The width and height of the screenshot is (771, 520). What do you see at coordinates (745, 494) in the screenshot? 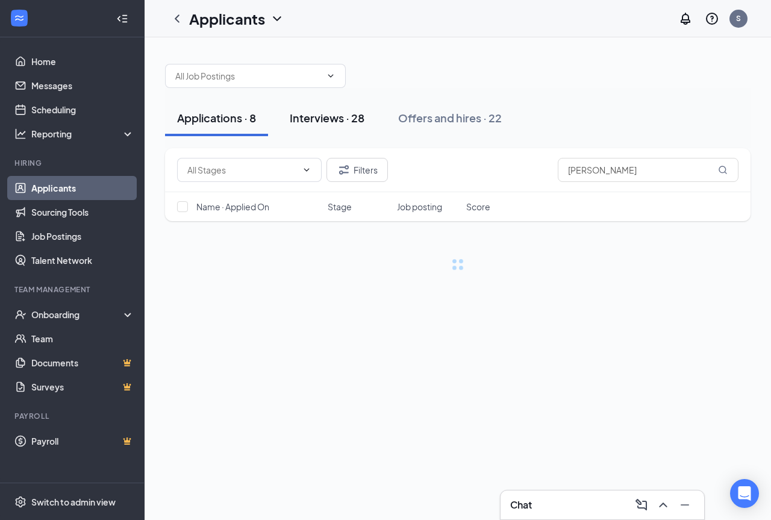
I see `div: Open Intercom Messenger` at bounding box center [745, 494].